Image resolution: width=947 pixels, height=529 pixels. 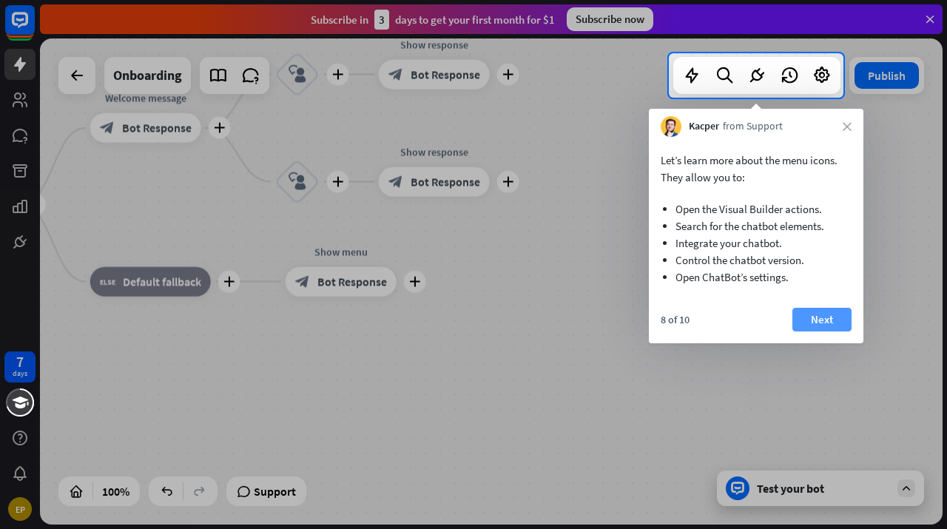 I want to click on div: 8 of 10, so click(x=675, y=320).